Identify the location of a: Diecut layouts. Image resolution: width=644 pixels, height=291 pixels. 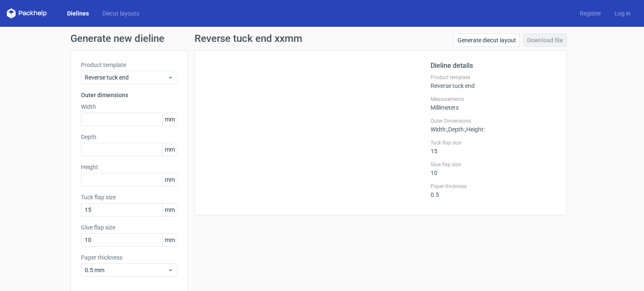
(121, 13).